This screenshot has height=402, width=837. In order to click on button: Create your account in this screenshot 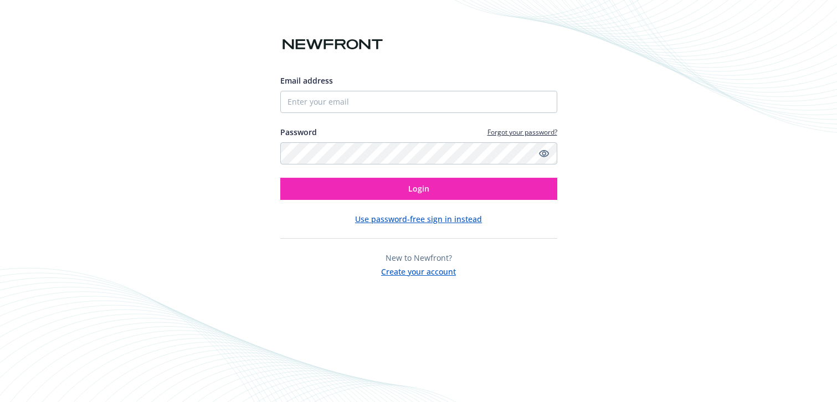, I will do `click(418, 270)`.